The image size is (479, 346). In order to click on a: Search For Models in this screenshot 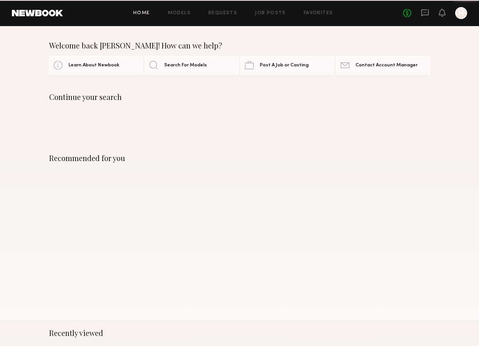, I will do `click(192, 65)`.